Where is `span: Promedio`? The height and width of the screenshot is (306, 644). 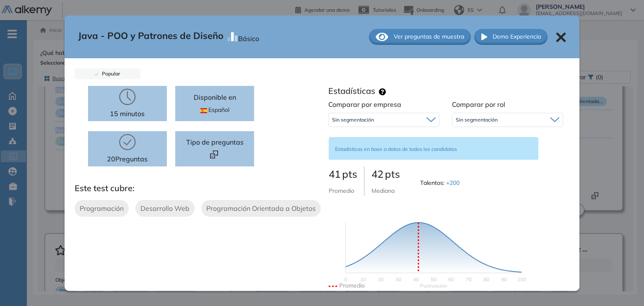 span: Promedio is located at coordinates (342, 191).